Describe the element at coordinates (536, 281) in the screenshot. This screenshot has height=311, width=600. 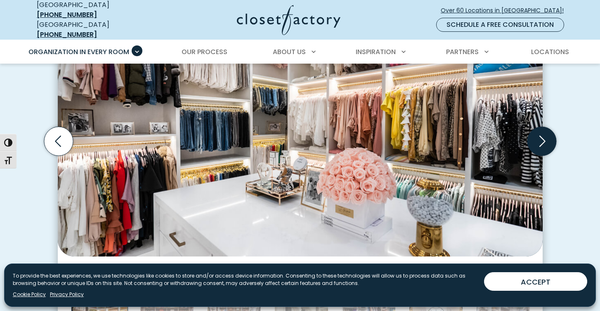
I see `button: ACCEPT` at that location.